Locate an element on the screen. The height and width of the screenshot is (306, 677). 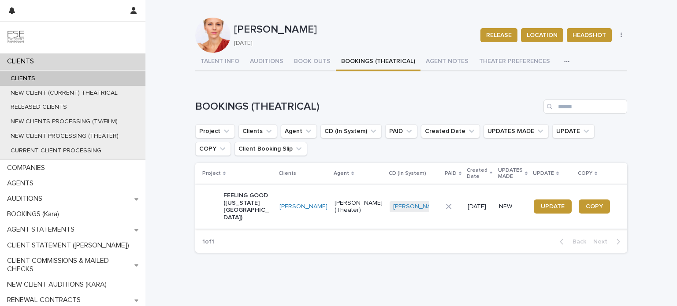
button: THEATER PREFERENCES is located at coordinates (514, 62).